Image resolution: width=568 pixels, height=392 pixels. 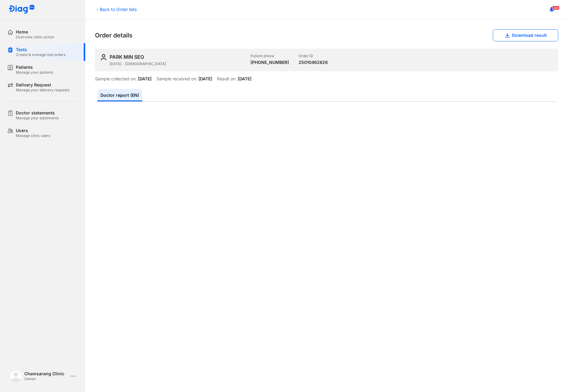 What do you see at coordinates (33, 136) in the screenshot?
I see `div: Manage clinic users` at bounding box center [33, 136].